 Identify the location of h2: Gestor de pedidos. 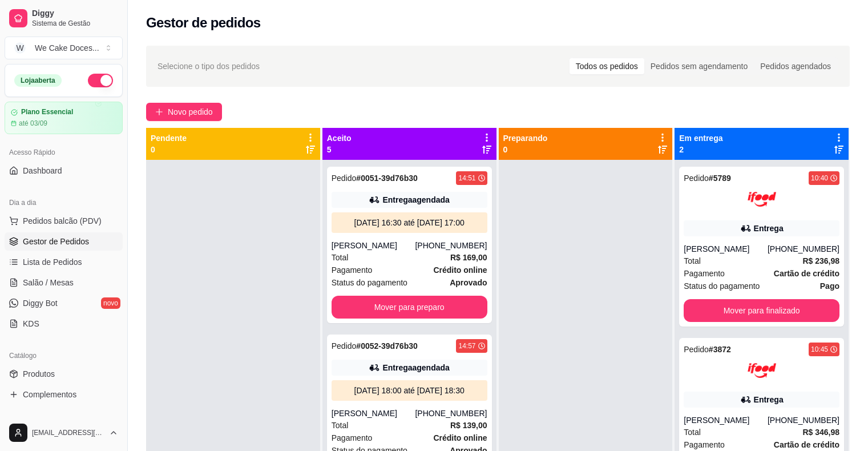
(203, 23).